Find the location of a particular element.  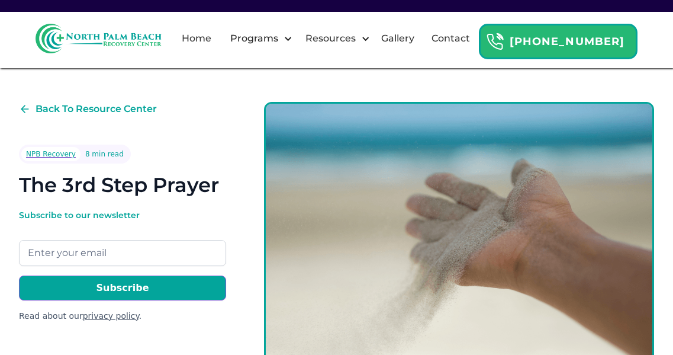

div: Back To Resource Center is located at coordinates (96, 109).